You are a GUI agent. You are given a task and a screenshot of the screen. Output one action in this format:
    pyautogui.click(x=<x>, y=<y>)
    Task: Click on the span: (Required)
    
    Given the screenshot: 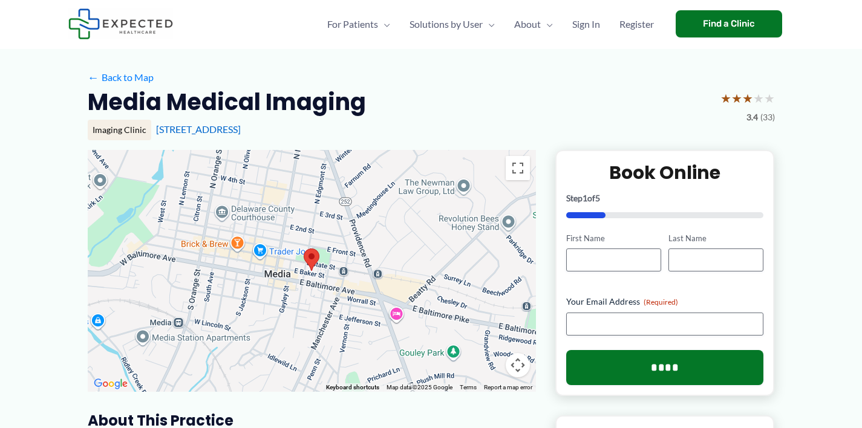 What is the action you would take?
    pyautogui.click(x=660, y=302)
    